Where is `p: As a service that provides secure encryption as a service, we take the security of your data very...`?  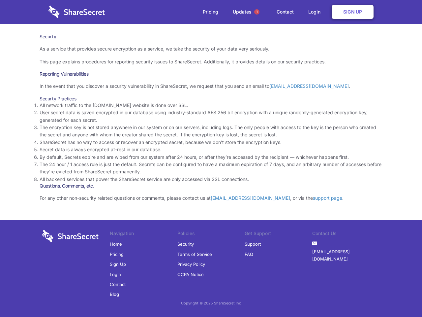 p: As a service that provides secure encryption as a service, we take the security of your data very... is located at coordinates (211, 49).